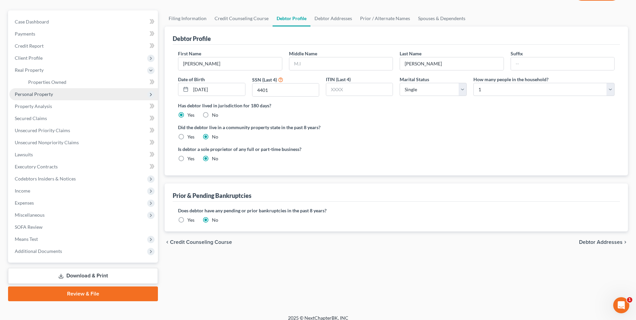 Image resolution: width=636 pixels, height=320 pixels. Describe the element at coordinates (265, 80) in the screenshot. I see `label: SSN (Last 4)` at that location.